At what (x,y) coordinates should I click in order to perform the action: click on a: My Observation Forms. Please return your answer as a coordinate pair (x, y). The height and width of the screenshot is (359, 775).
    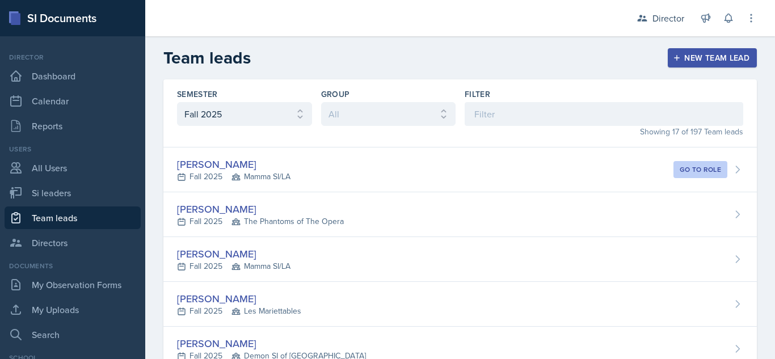
    Looking at the image, I should click on (73, 285).